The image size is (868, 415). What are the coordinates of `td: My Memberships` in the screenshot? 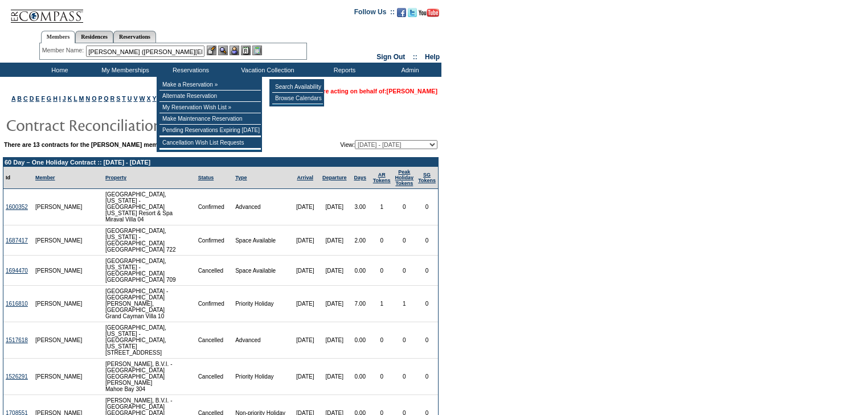 It's located at (124, 69).